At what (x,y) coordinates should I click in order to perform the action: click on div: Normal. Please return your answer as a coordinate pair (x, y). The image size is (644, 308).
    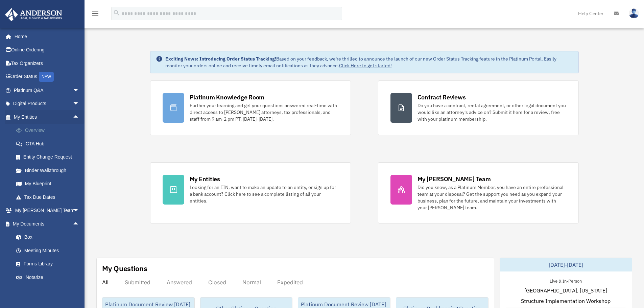
    Looking at the image, I should click on (251, 282).